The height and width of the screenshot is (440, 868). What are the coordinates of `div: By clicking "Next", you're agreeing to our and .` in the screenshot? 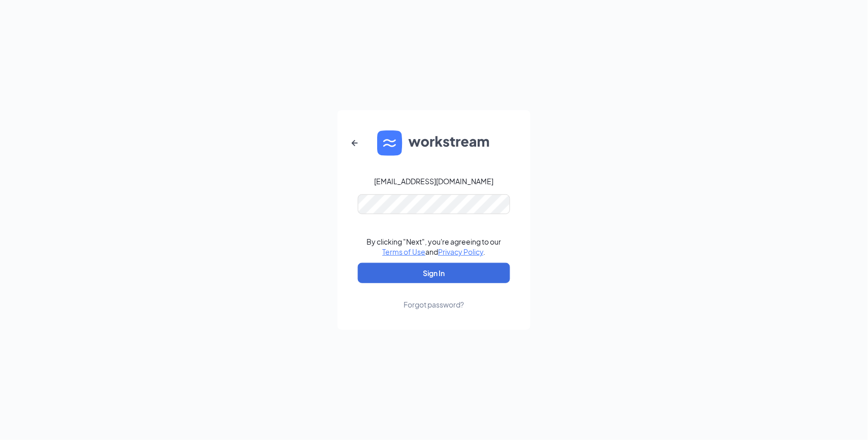 It's located at (434, 247).